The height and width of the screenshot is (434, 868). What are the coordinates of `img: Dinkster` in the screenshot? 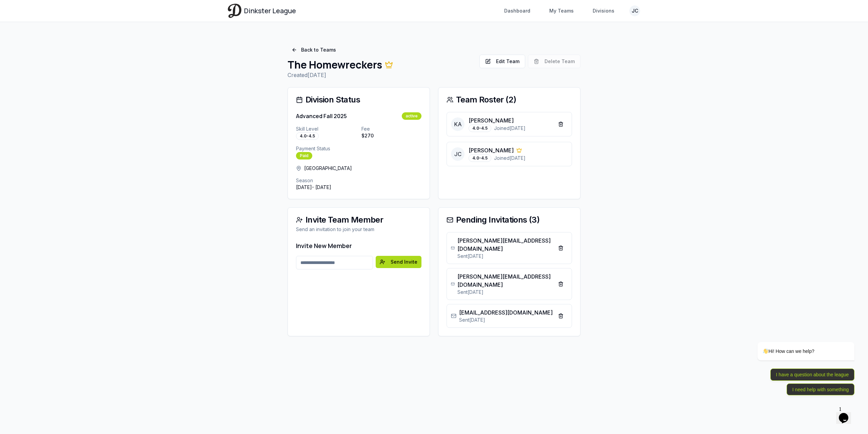 It's located at (235, 10).